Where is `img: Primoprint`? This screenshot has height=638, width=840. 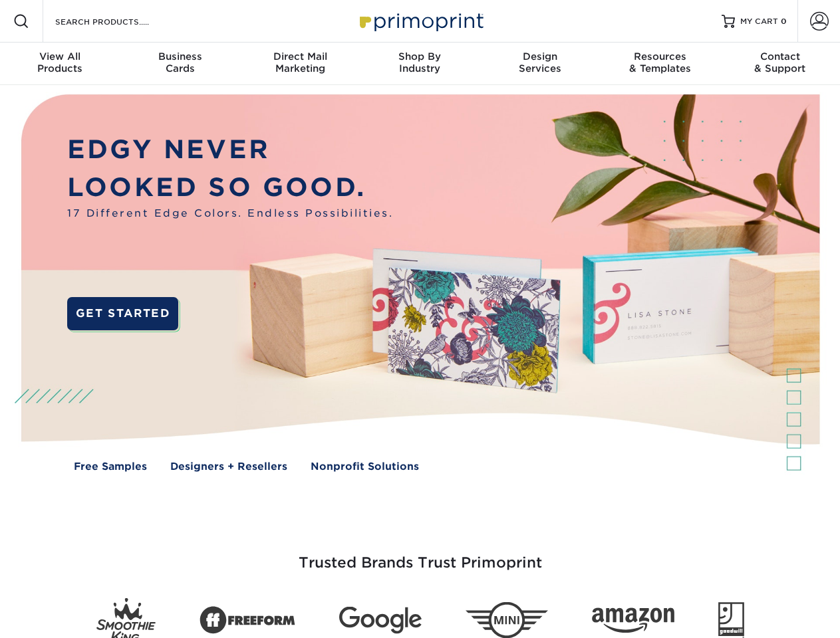 img: Primoprint is located at coordinates (420, 21).